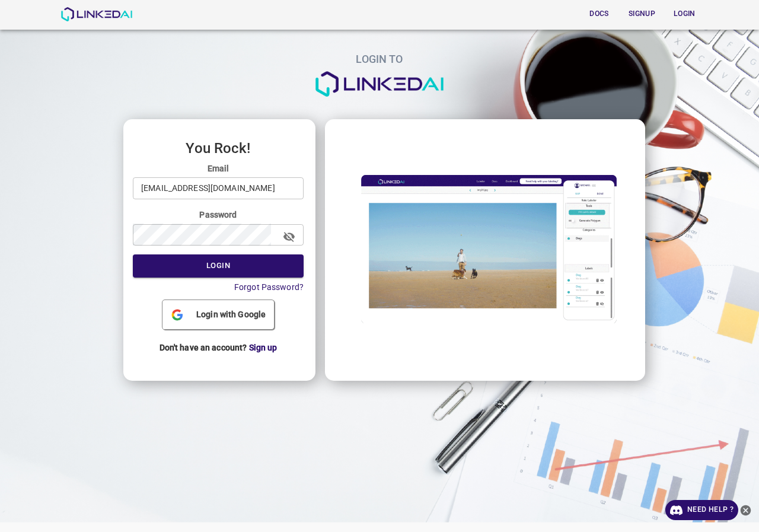 This screenshot has height=532, width=759. Describe the element at coordinates (218, 169) in the screenshot. I see `label: Email` at that location.